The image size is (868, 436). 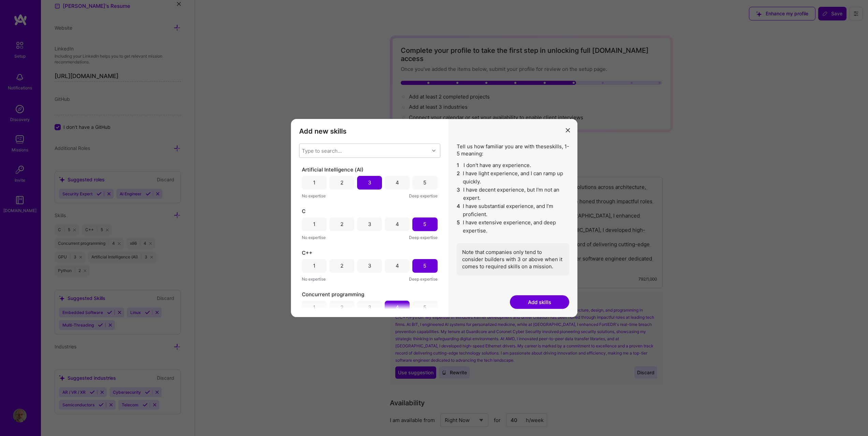 What do you see at coordinates (540, 302) in the screenshot?
I see `button: Add skills` at bounding box center [540, 302].